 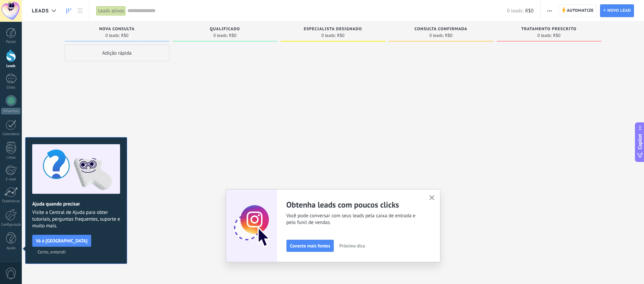 I want to click on div: Estatísticas, so click(x=11, y=201).